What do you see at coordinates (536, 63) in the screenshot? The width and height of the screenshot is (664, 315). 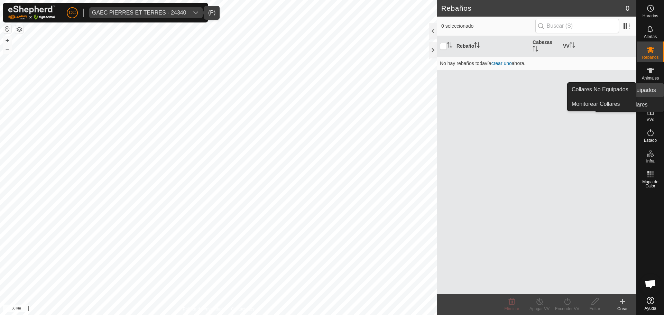 I see `td: No hay rebaños todavía ahora.` at bounding box center [536, 63].